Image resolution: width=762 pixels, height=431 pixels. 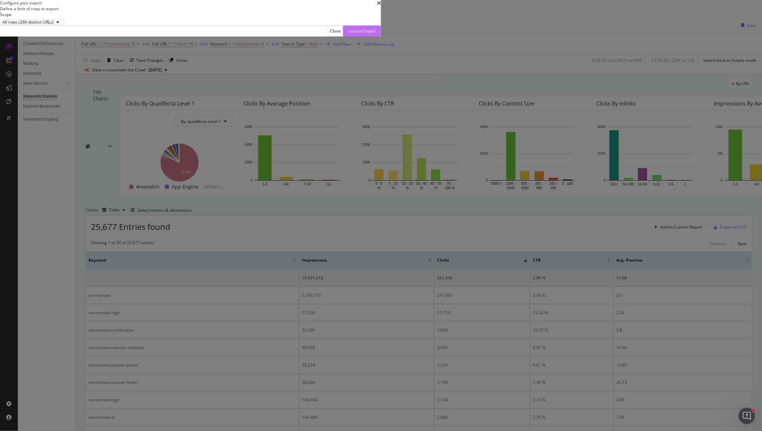 What do you see at coordinates (362, 31) in the screenshot?
I see `button: Launch Export` at bounding box center [362, 31].